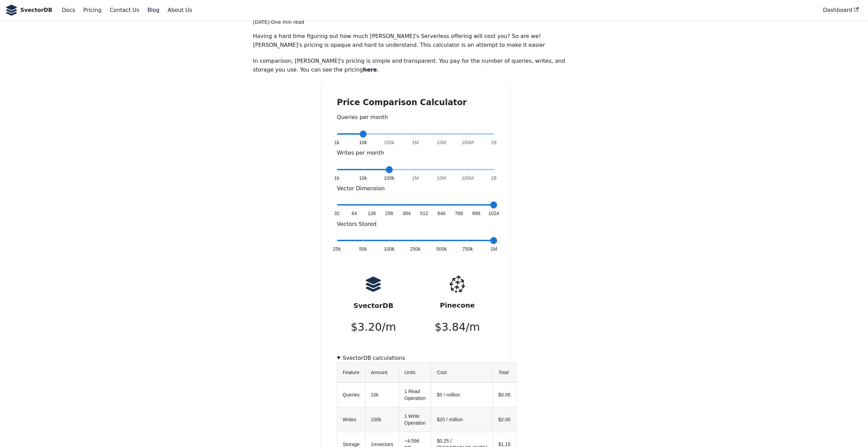 The height and width of the screenshot is (447, 868). I want to click on p: Writes per month, so click(415, 153).